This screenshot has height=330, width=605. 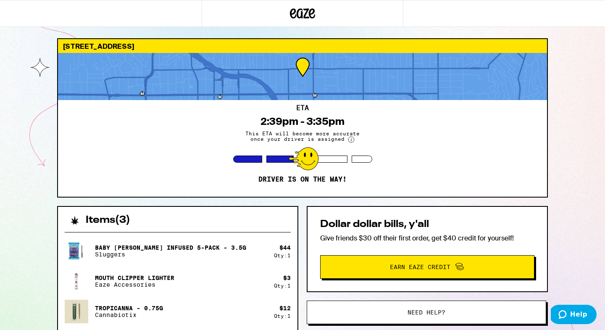 I want to click on div: 2:39pm - 3:35pm, so click(x=302, y=121).